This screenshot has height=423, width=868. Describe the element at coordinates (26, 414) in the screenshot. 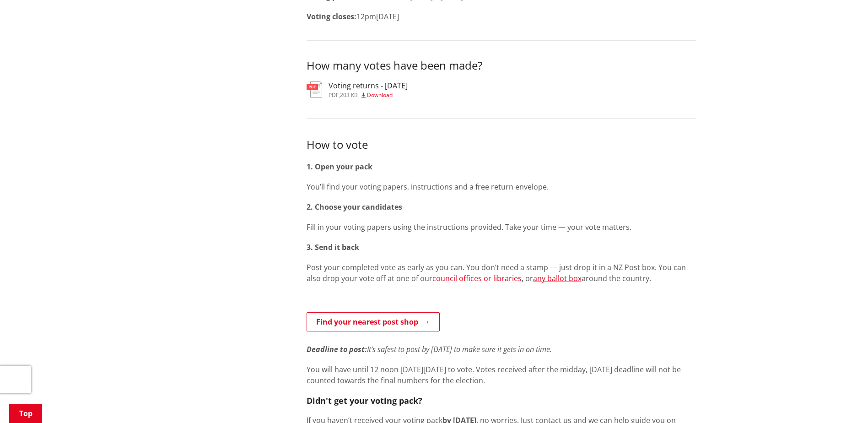

I see `a: Top` at that location.